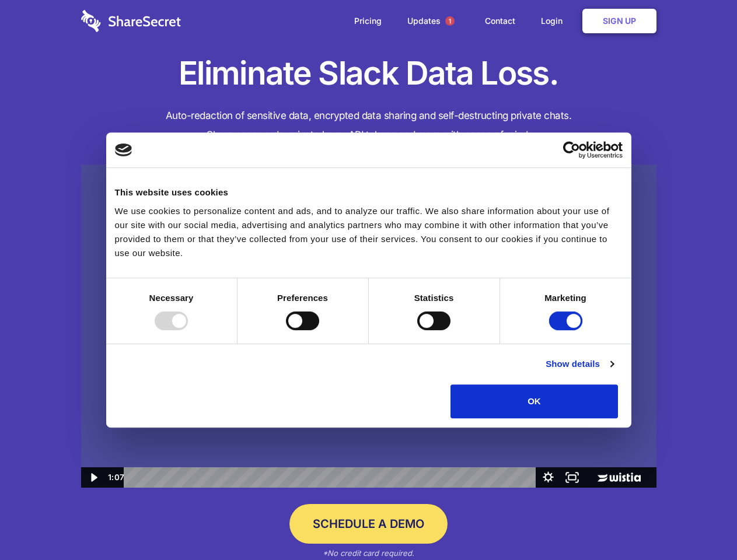  I want to click on h1: Eliminate Slack Data Loss., so click(368, 73).